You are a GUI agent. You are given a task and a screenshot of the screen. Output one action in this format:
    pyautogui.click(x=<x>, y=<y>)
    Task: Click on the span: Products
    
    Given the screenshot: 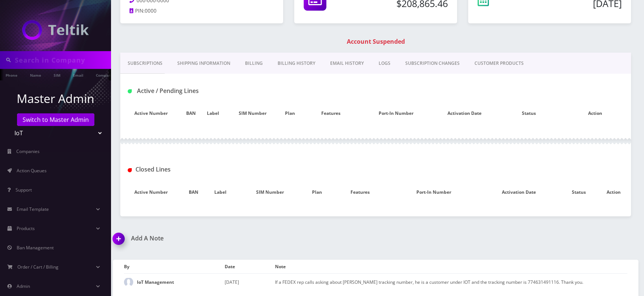 What is the action you would take?
    pyautogui.click(x=25, y=228)
    